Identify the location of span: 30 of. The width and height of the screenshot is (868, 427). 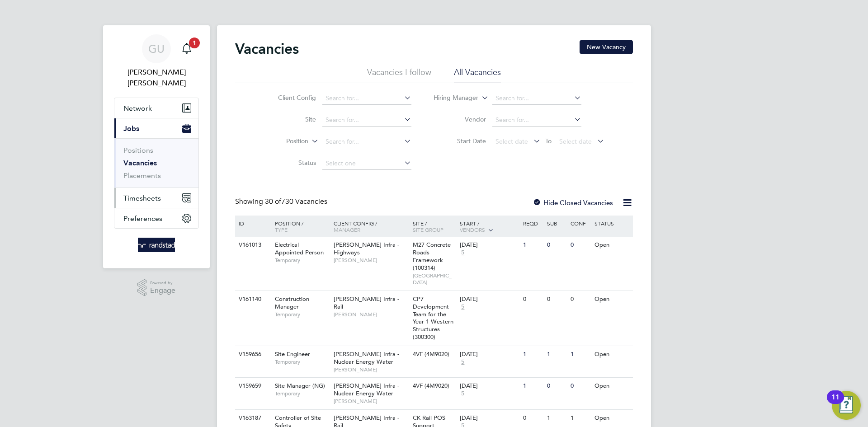
(273, 202).